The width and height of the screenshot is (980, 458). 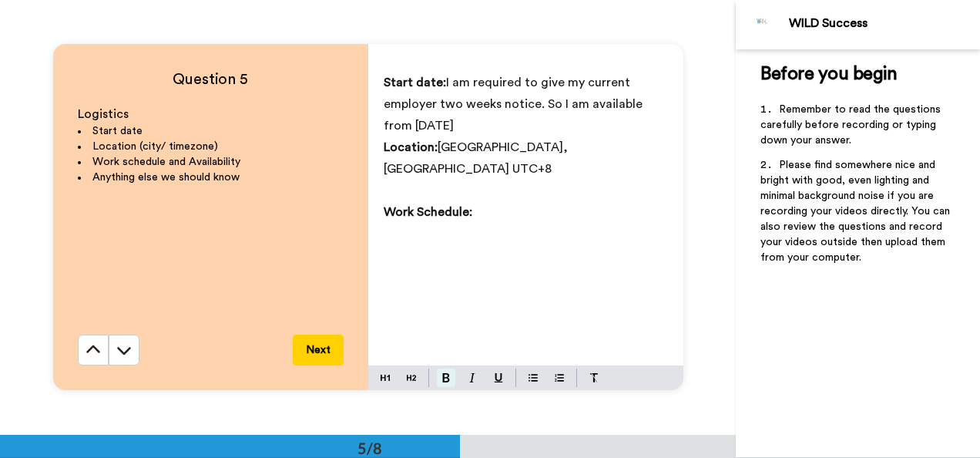 What do you see at coordinates (155, 147) in the screenshot?
I see `span: Location (city/ timezone)` at bounding box center [155, 147].